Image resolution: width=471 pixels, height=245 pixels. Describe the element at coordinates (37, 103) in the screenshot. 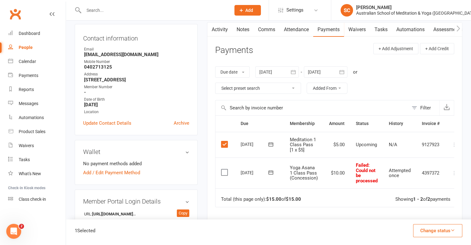

I see `a: Messages` at that location.